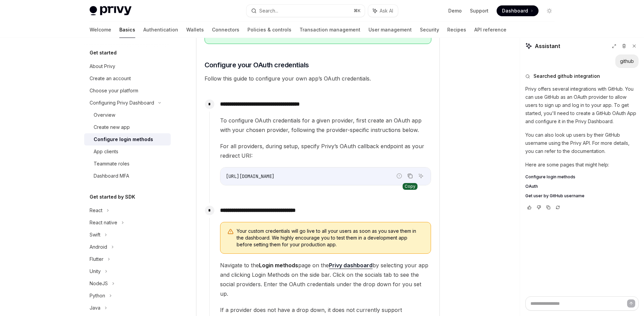  What do you see at coordinates (112, 164) in the screenshot?
I see `div: Teammate roles` at bounding box center [112, 164].